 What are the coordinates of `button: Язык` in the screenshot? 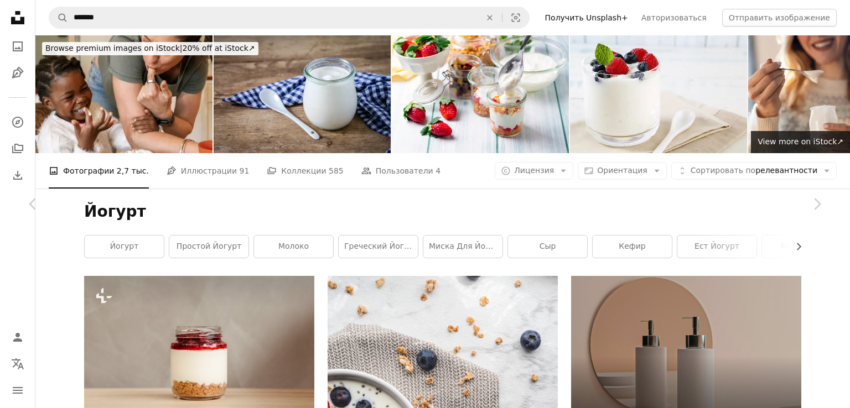 It's located at (18, 364).